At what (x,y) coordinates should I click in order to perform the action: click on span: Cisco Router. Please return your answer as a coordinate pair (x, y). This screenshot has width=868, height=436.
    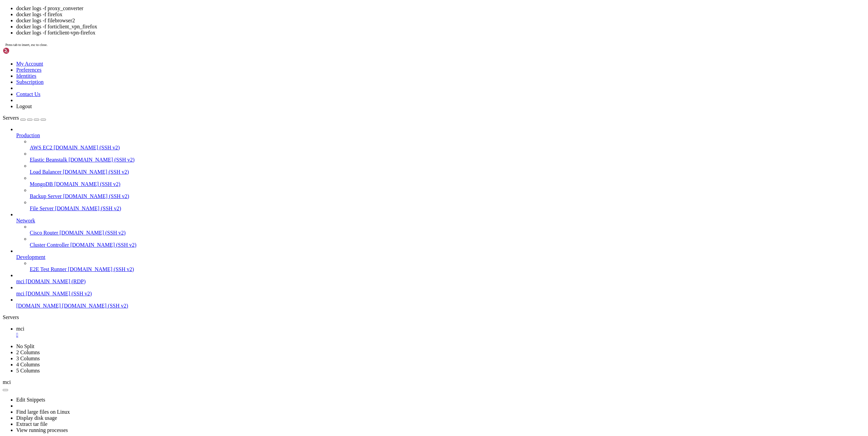
    Looking at the image, I should click on (44, 233).